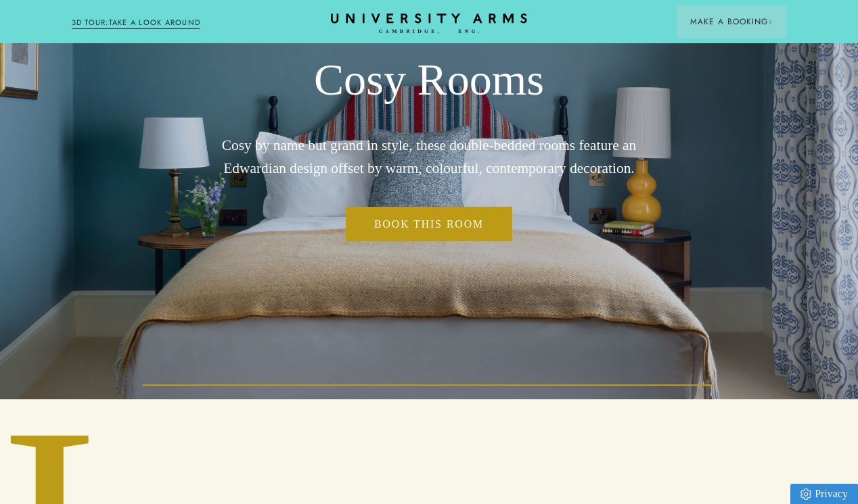 The image size is (858, 504). What do you see at coordinates (731, 22) in the screenshot?
I see `span: Make a Booking` at bounding box center [731, 22].